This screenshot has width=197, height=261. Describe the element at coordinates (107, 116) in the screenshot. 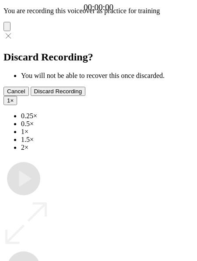

I see `li: 0.25×` at that location.